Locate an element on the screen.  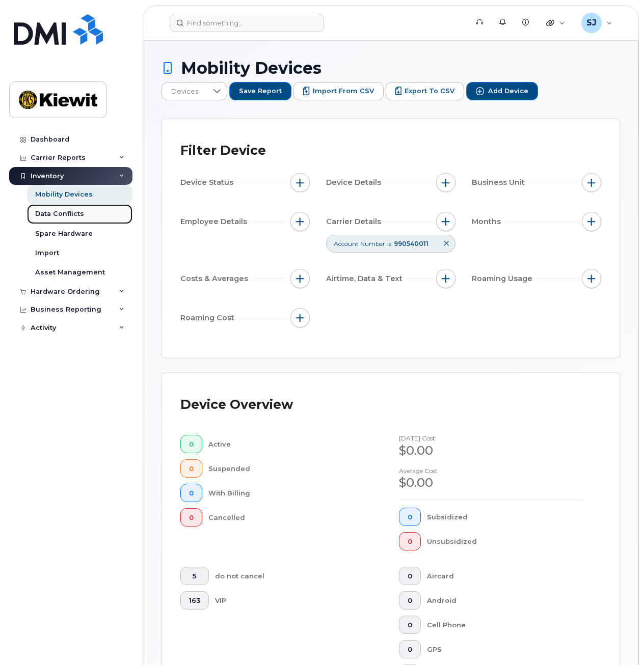
span: Device Status is located at coordinates (208, 182).